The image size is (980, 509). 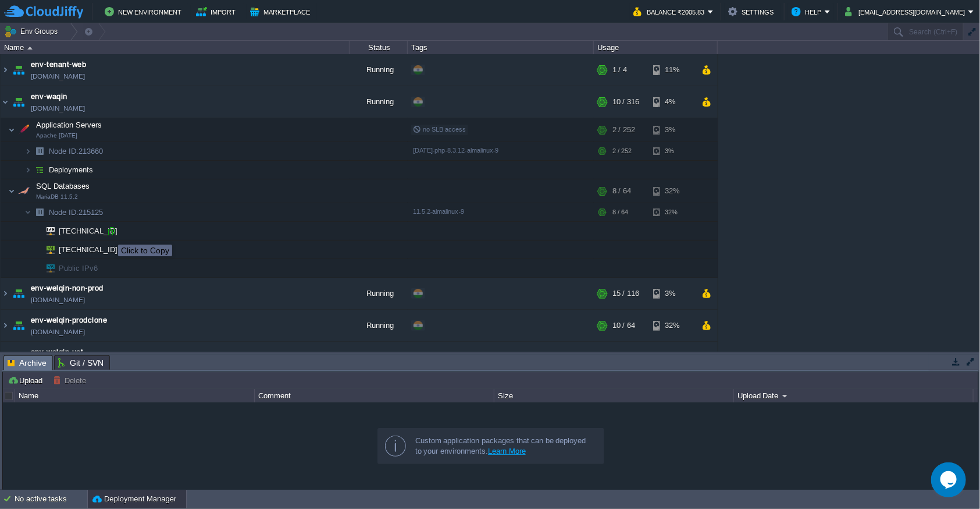 I want to click on div: 11%, so click(x=672, y=70).